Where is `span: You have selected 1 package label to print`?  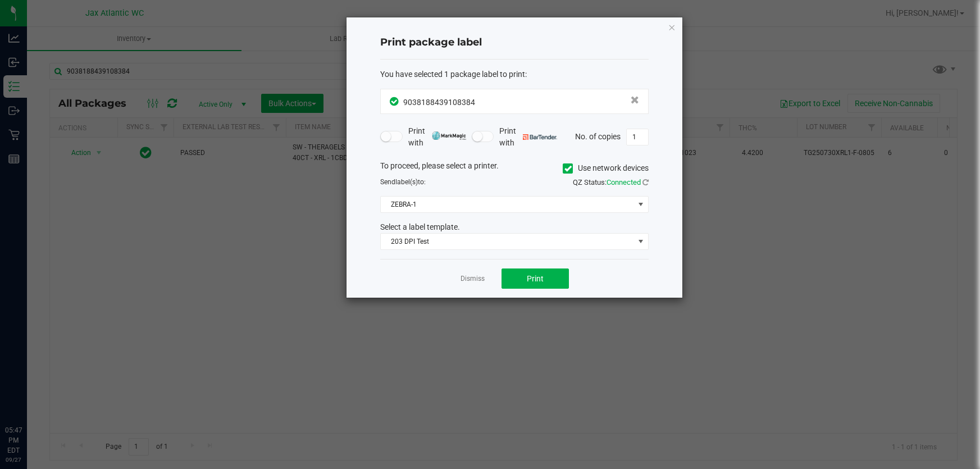 span: You have selected 1 package label to print is located at coordinates (452, 74).